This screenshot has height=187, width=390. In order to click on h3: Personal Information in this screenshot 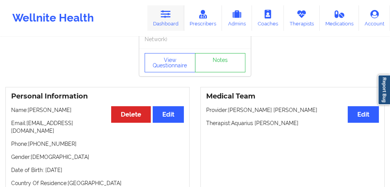, I will do `click(97, 96)`.